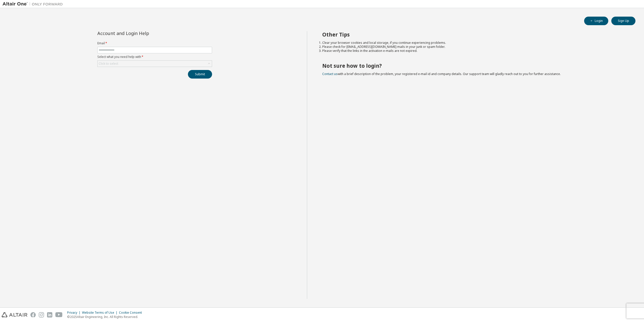 The image size is (644, 322). What do you see at coordinates (34, 4) in the screenshot?
I see `img: Altair One` at bounding box center [34, 4].